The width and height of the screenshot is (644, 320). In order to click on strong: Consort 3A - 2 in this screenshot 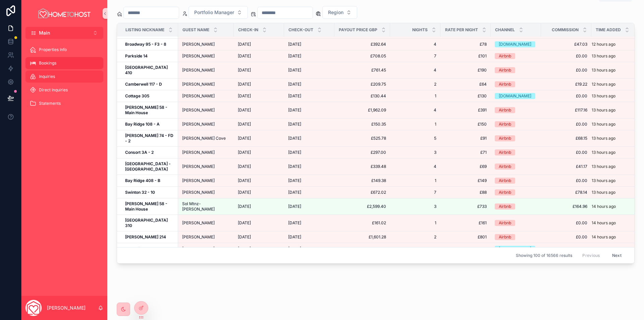, I will do `click(139, 152)`.